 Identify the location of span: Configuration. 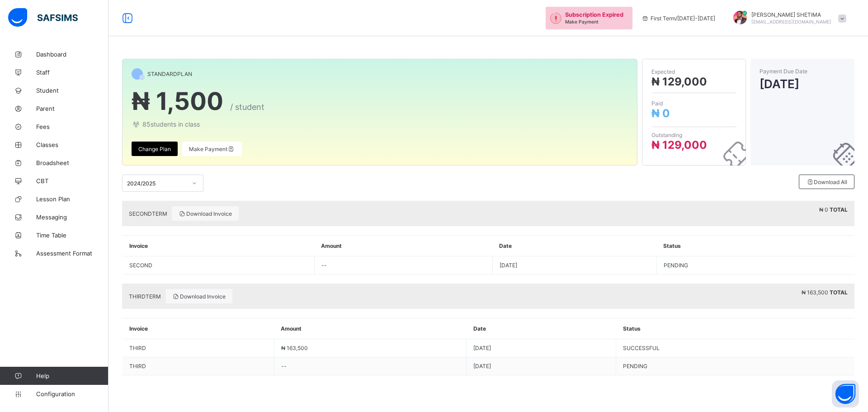
(72, 394).